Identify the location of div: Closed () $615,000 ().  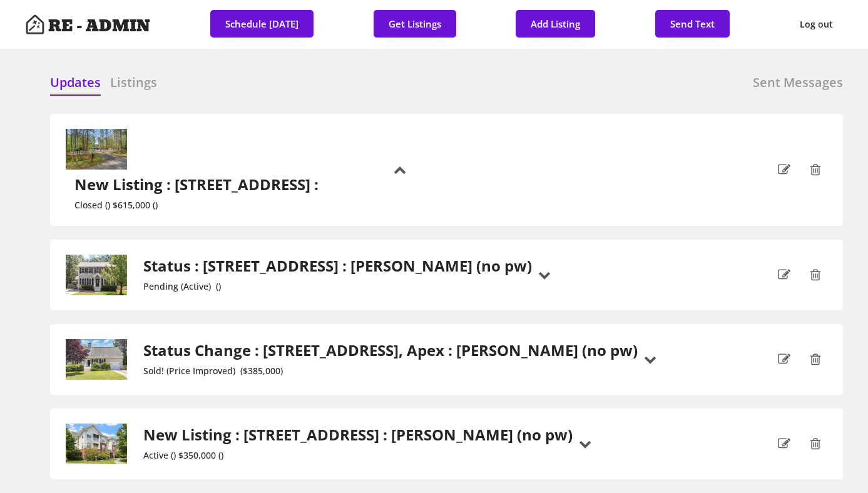
(198, 205).